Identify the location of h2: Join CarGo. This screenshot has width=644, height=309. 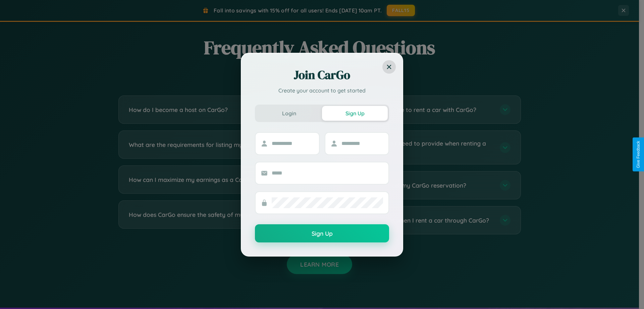
(322, 75).